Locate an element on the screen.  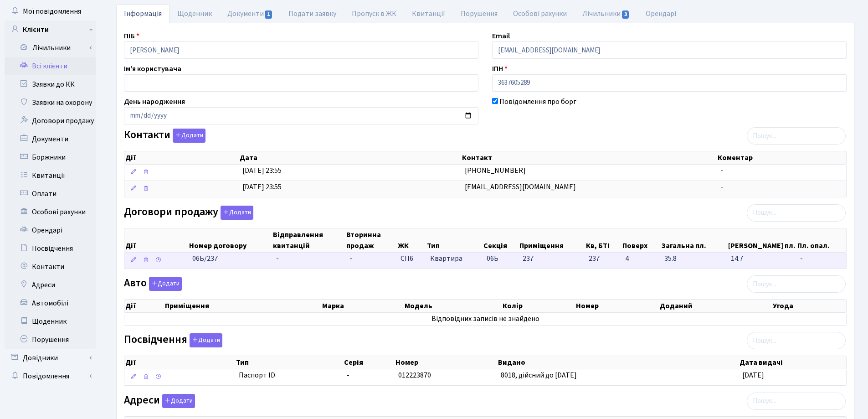
span: 012223870 is located at coordinates (415, 375).